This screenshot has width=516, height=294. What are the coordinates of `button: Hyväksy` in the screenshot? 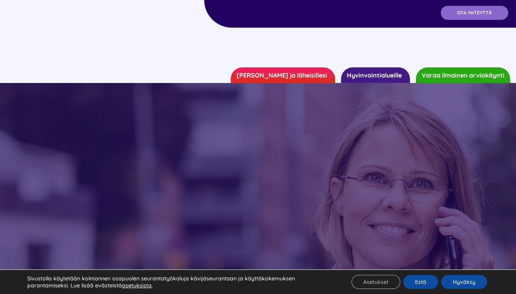 It's located at (464, 282).